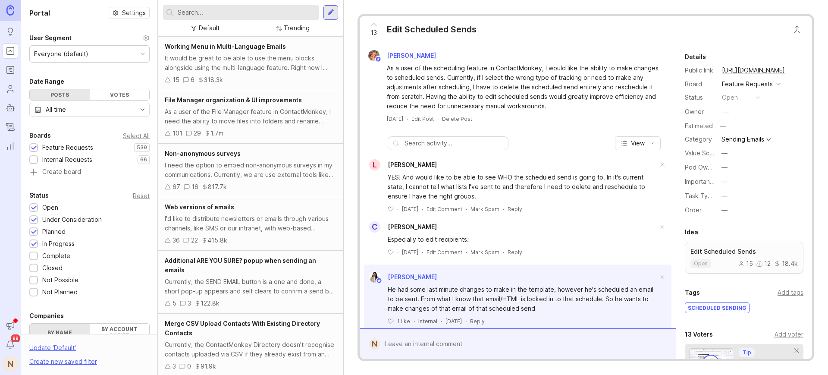  I want to click on div: Status, so click(700, 97).